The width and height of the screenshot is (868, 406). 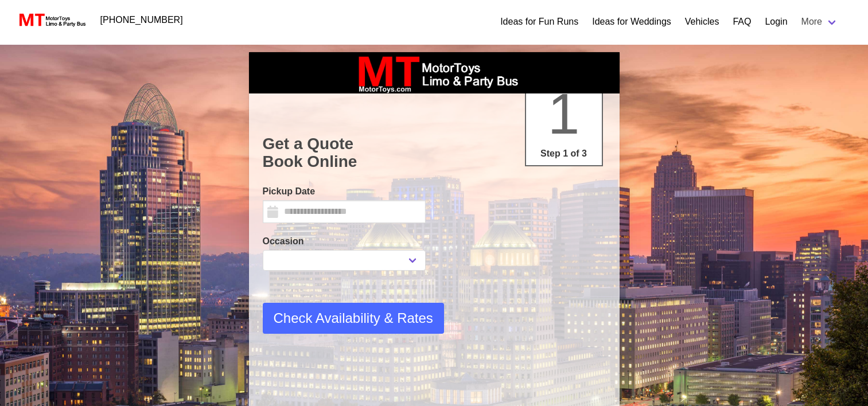 I want to click on span: Check Availability & Rates, so click(x=354, y=318).